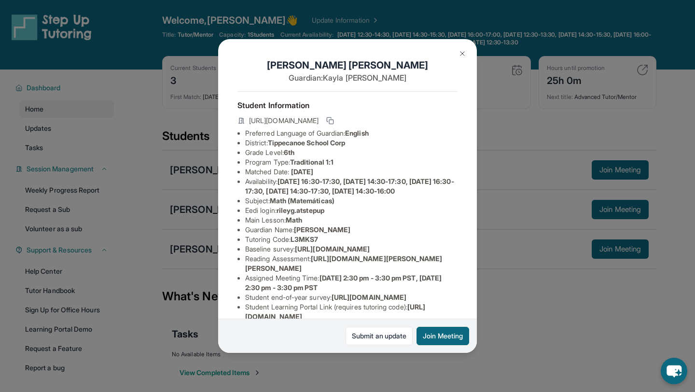 The height and width of the screenshot is (392, 695). I want to click on li: Matched Date:, so click(351, 172).